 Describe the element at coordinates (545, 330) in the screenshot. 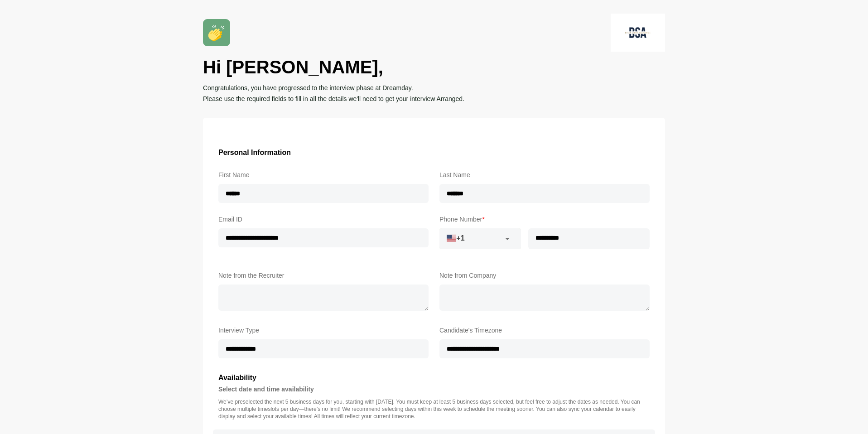

I see `label: Candidate's Timezone` at that location.